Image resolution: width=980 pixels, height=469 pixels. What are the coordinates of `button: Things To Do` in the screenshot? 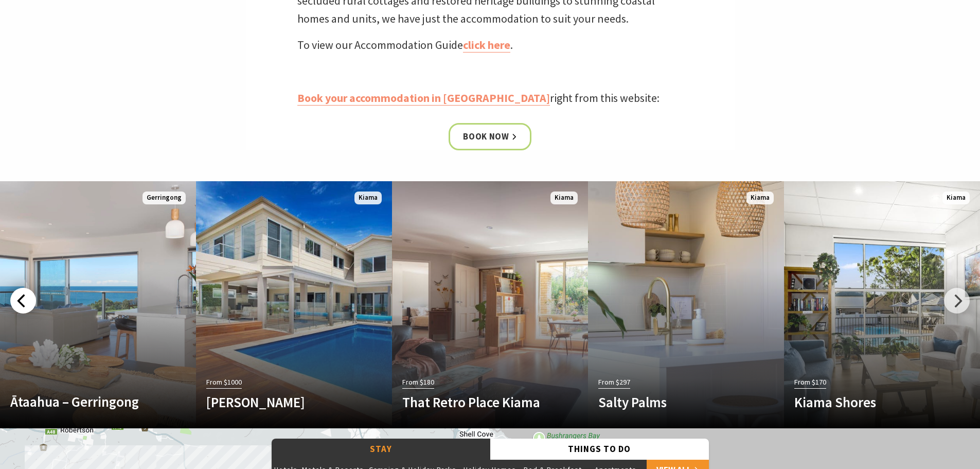 It's located at (599, 449).